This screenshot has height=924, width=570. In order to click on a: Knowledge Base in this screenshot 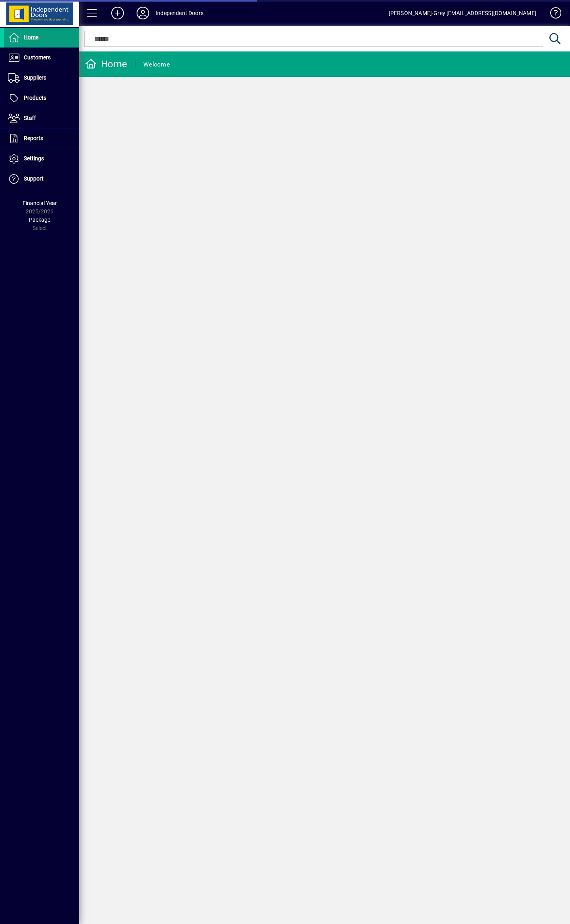, I will do `click(553, 14)`.